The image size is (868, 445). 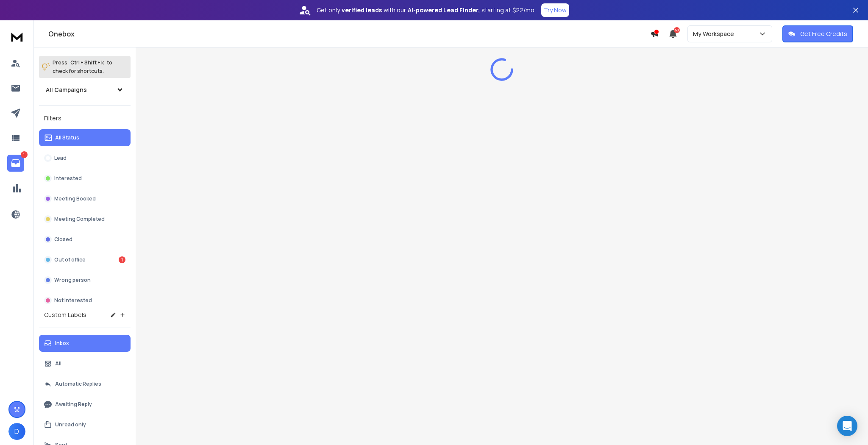 What do you see at coordinates (818, 34) in the screenshot?
I see `button: Get Free Credits` at bounding box center [818, 34].